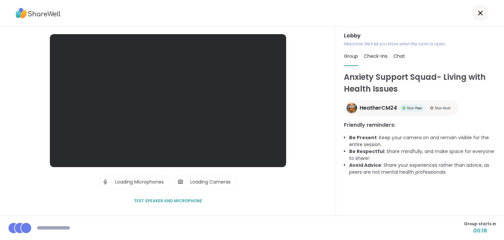 The image size is (504, 240). I want to click on img: ShareWell Logo, so click(38, 13).